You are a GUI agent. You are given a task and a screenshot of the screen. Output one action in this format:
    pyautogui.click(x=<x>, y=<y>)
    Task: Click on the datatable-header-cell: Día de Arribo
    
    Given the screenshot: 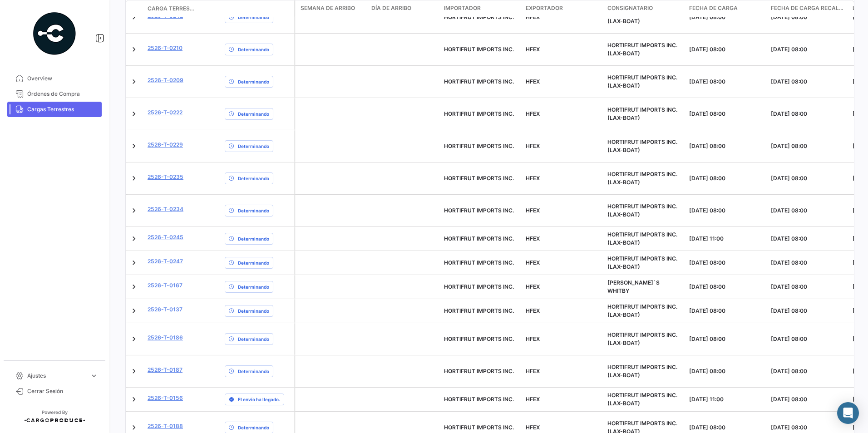 What is the action you would take?
    pyautogui.click(x=404, y=8)
    